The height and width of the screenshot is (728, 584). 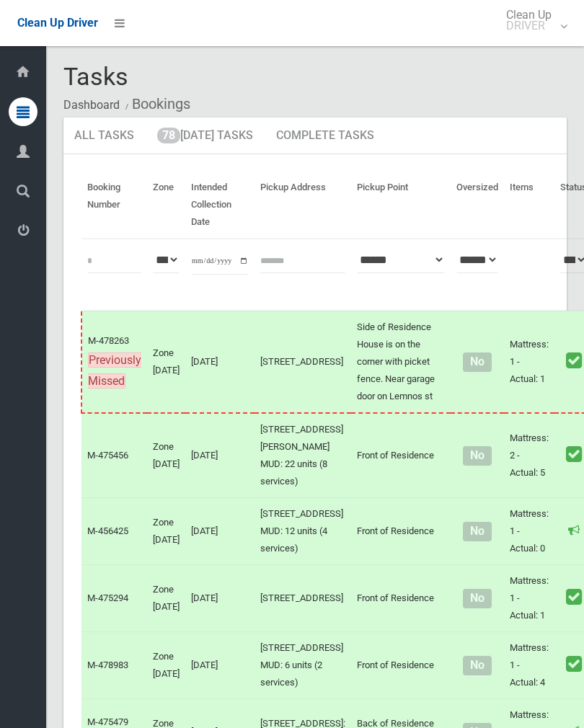 What do you see at coordinates (529, 456) in the screenshot?
I see `td: Mattress: 2 - Actual: 5` at bounding box center [529, 456].